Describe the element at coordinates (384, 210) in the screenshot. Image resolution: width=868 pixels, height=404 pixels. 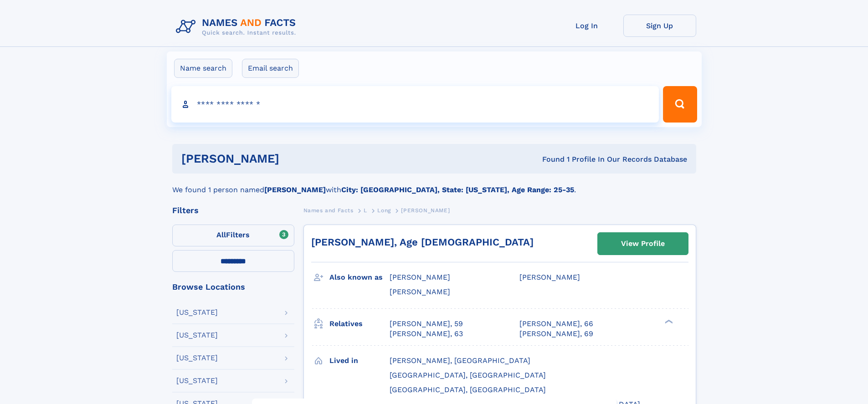
I see `a: Long` at that location.